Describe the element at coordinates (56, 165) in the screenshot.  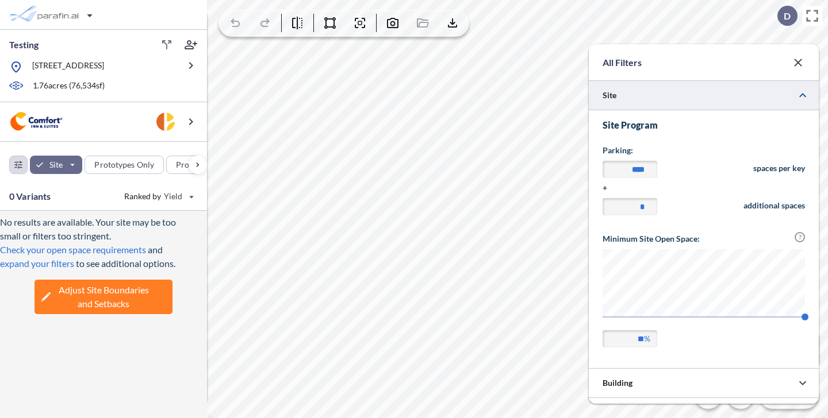
I see `button: Site` at that location.